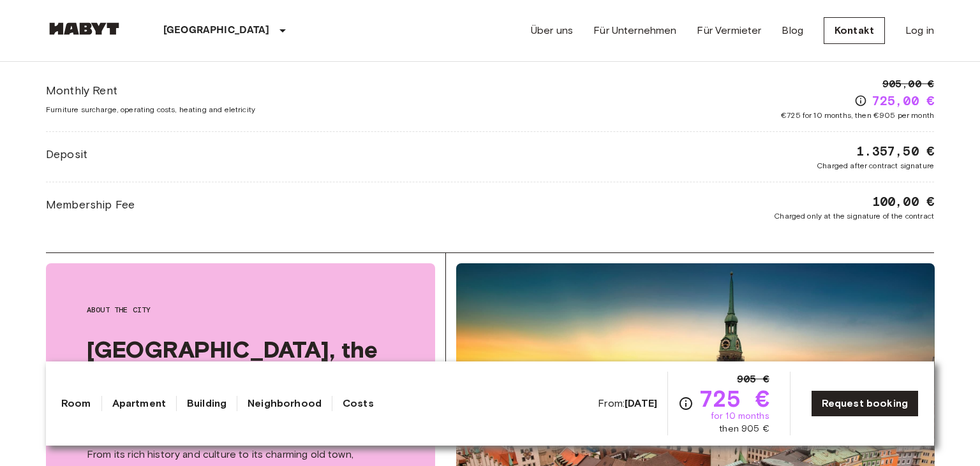 The image size is (980, 466). I want to click on span: 100,00 €, so click(902, 201).